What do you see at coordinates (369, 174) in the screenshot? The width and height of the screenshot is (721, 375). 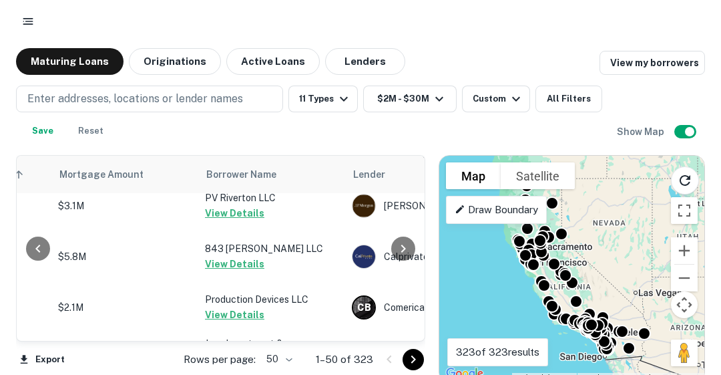 I see `span: Lender` at bounding box center [369, 174].